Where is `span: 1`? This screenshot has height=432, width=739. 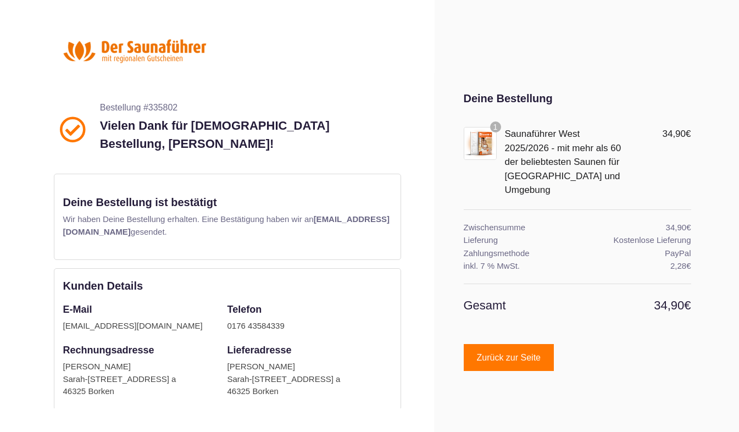
span: 1 is located at coordinates (496, 127).